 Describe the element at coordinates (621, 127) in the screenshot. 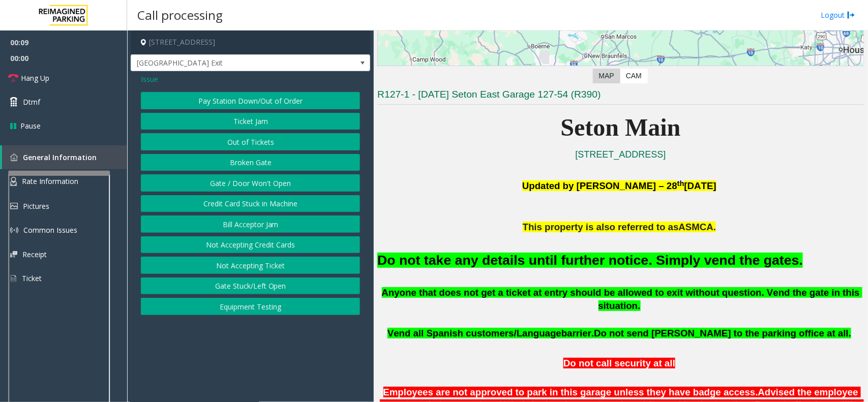

I see `span: Seton Main` at that location.